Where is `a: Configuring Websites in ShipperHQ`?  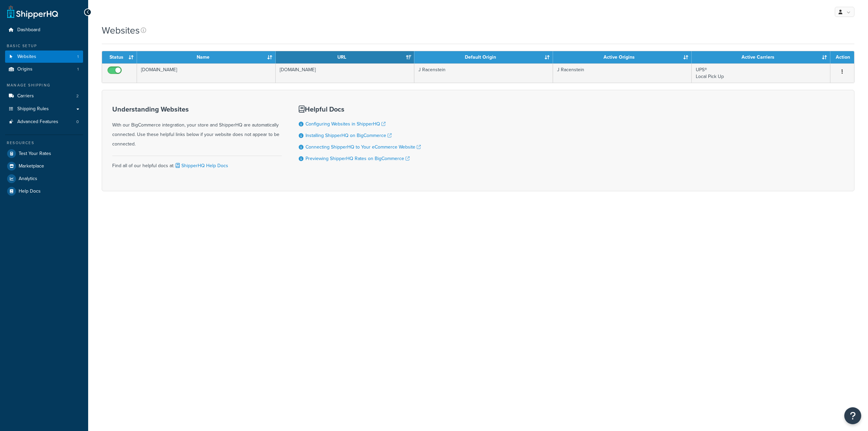 a: Configuring Websites in ShipperHQ is located at coordinates (346, 124).